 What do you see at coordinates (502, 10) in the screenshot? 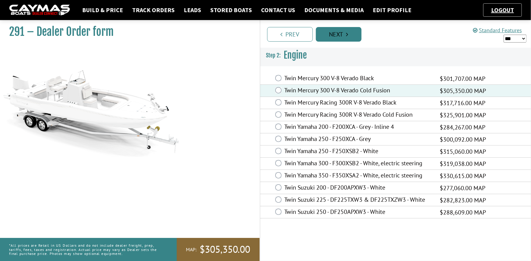
I see `a: Logout` at bounding box center [502, 10].